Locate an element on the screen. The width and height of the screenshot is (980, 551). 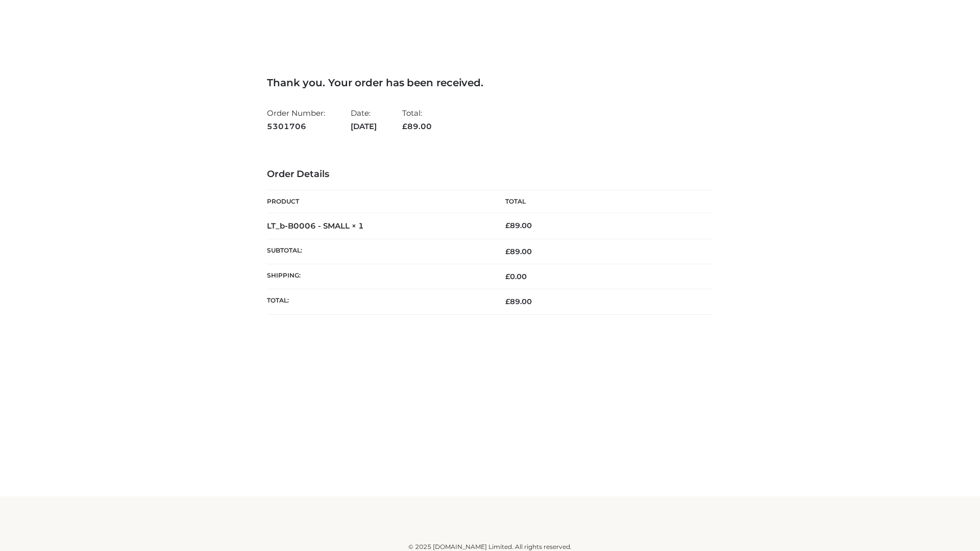
strong: 5301706 is located at coordinates (296, 127).